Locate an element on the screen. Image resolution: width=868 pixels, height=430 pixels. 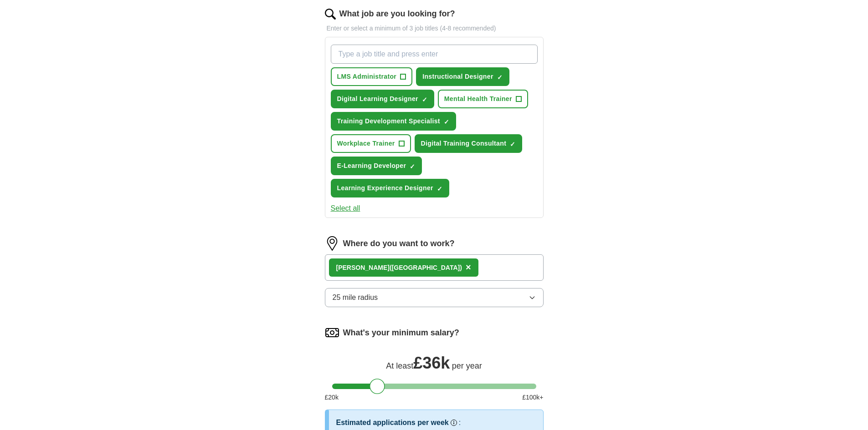
button: 25 mile radius is located at coordinates (434, 298).